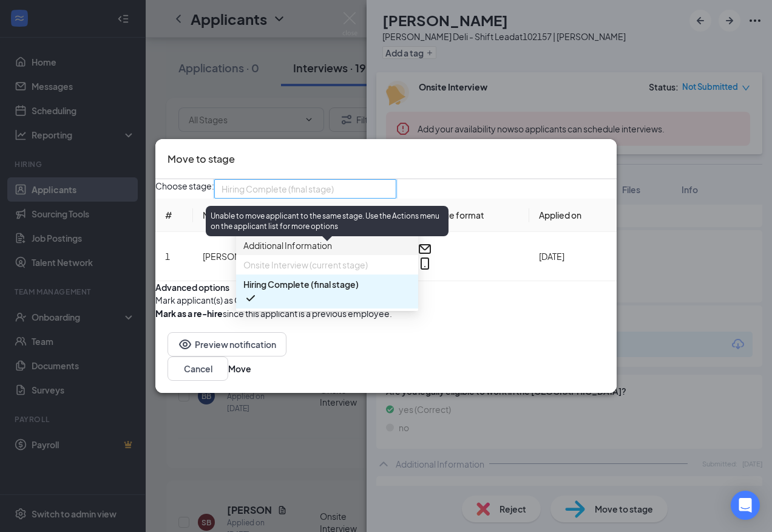  I want to click on div: Open Intercom Messenger, so click(745, 505).